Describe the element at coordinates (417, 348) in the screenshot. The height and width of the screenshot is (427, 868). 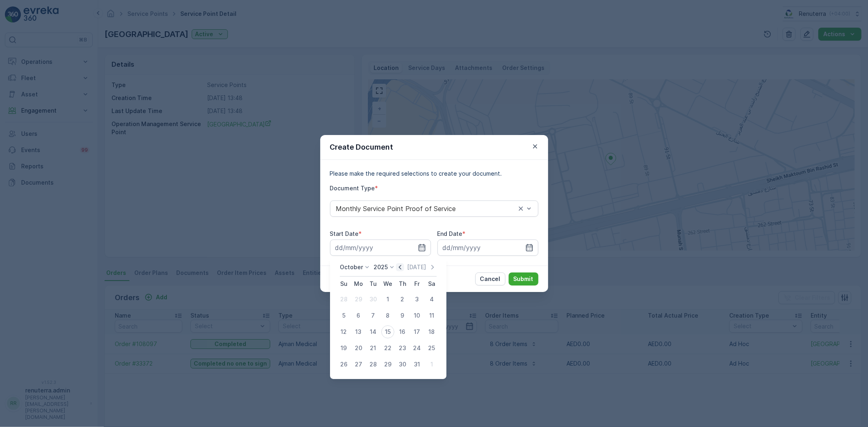
I see `div: 24` at that location.